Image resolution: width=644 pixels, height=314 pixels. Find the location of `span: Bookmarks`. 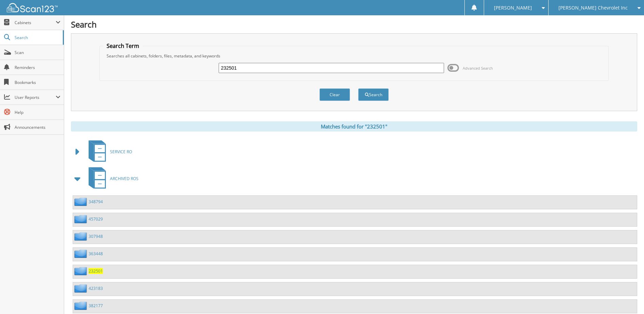

span: Bookmarks is located at coordinates (37, 82).